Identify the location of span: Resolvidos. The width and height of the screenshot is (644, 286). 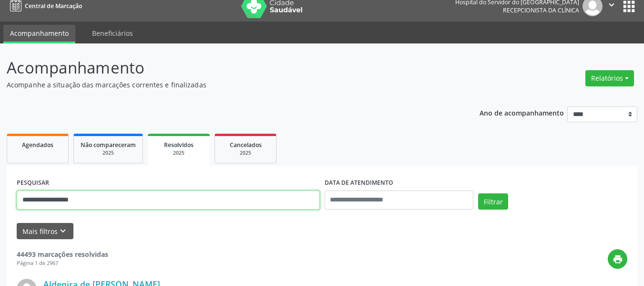
(179, 145).